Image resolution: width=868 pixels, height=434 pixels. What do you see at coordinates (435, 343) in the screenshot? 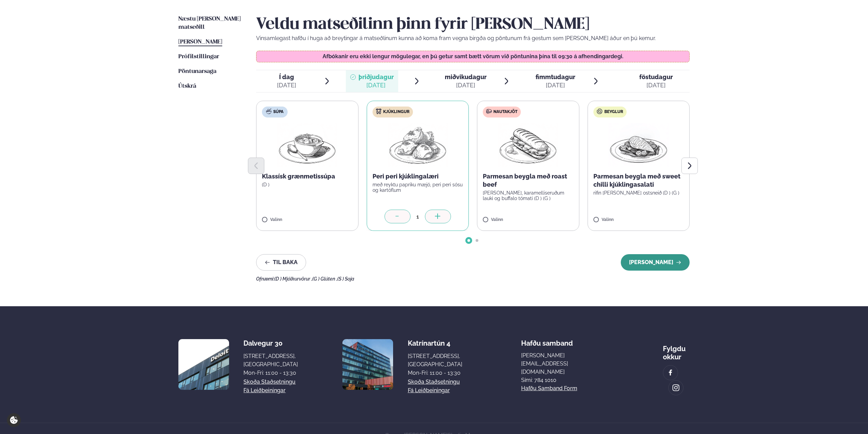
I see `div: Katrínartún 4` at bounding box center [435, 343].